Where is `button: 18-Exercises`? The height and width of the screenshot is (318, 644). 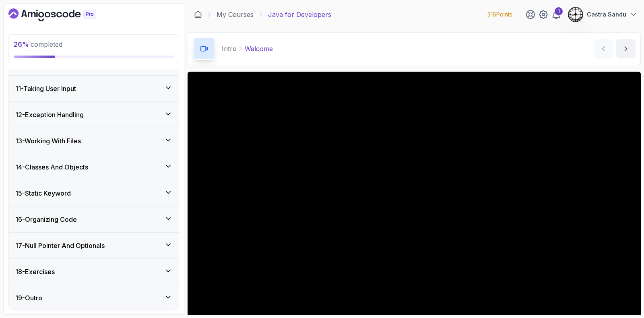 button: 18-Exercises is located at coordinates (94, 271).